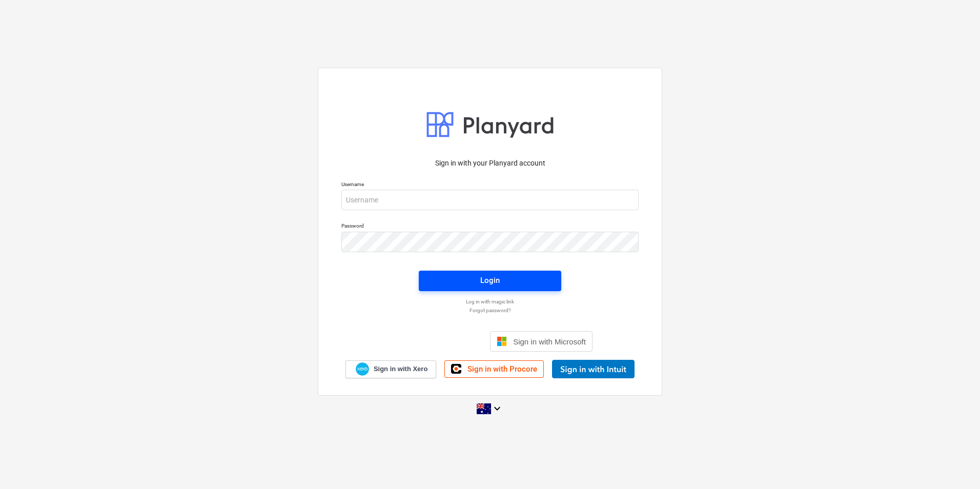 This screenshot has height=489, width=980. I want to click on a: Sign in with Procore, so click(494, 369).